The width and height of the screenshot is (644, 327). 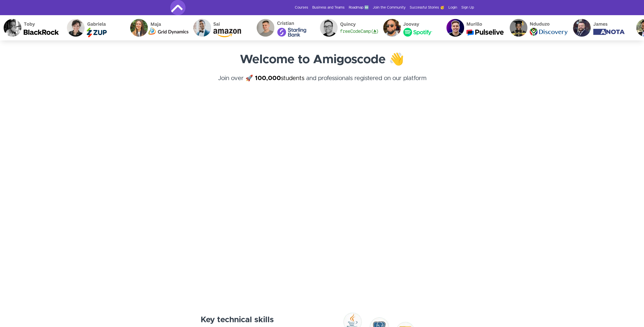 What do you see at coordinates (358, 7) in the screenshot?
I see `a: Roadmap 🆕` at bounding box center [358, 7].